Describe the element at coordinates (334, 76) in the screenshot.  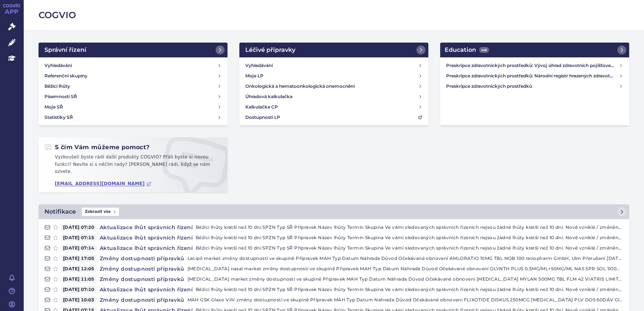
I see `a: Moje LP` at that location.